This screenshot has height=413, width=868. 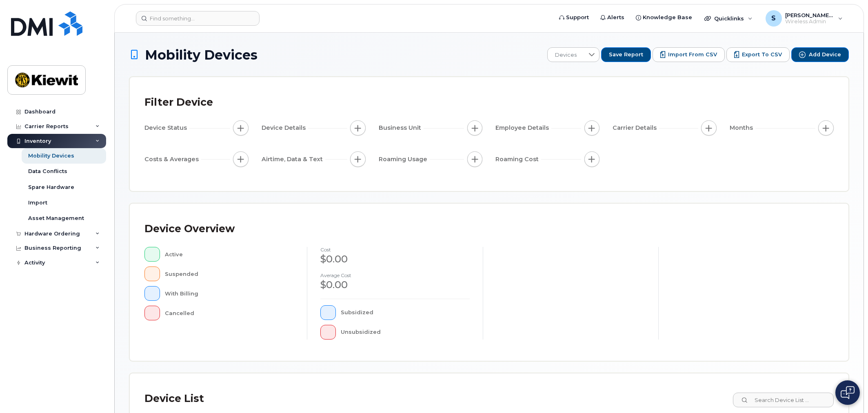 I want to click on span: Costs & Averages, so click(x=173, y=159).